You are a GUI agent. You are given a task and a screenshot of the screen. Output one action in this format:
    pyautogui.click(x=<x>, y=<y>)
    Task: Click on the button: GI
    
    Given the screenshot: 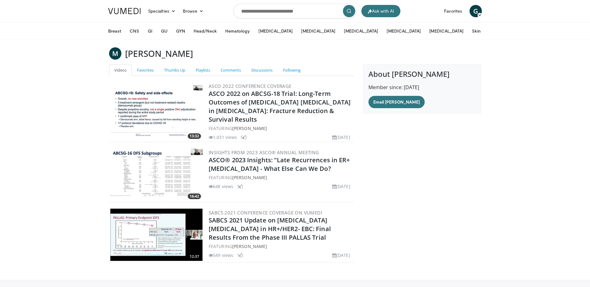 What is the action you would take?
    pyautogui.click(x=150, y=31)
    